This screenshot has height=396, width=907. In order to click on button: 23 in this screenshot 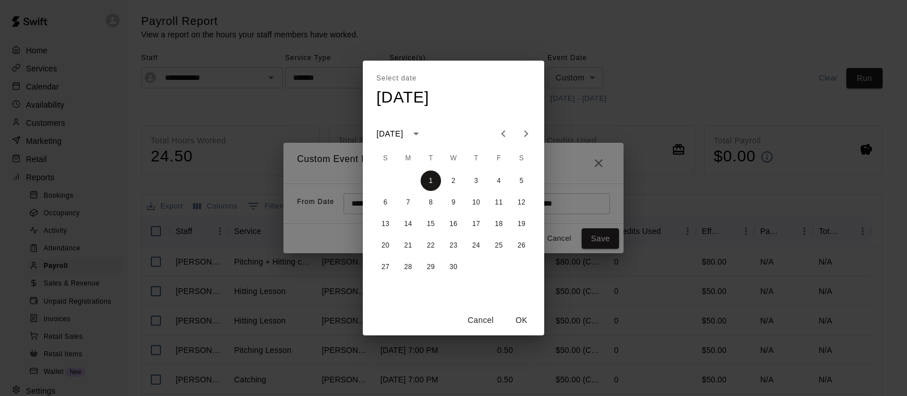, I will do `click(453, 245)`.